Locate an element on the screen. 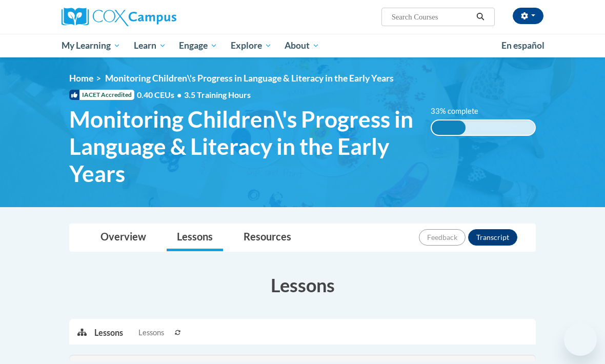 The height and width of the screenshot is (364, 605). img: Cox Campus is located at coordinates (119, 17).